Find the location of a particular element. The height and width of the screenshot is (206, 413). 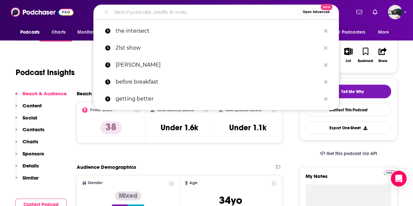

button: Sponsors is located at coordinates (30, 156).